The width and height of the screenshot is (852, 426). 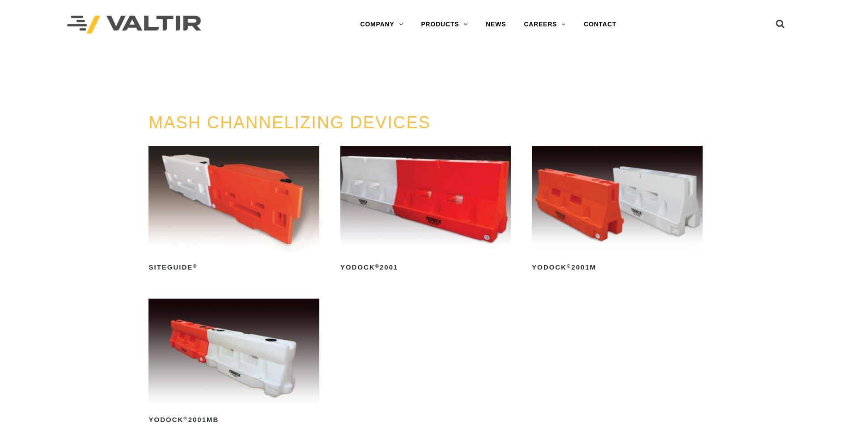 I want to click on a: COMPANY, so click(x=382, y=25).